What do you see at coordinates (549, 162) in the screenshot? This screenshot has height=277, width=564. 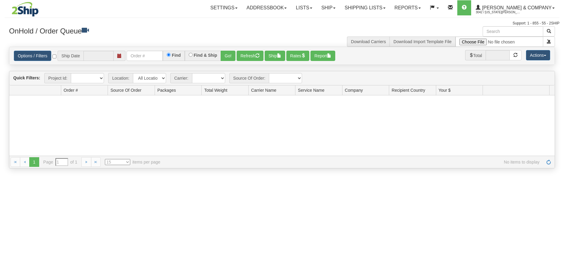 I see `a: Refresh` at bounding box center [549, 162].